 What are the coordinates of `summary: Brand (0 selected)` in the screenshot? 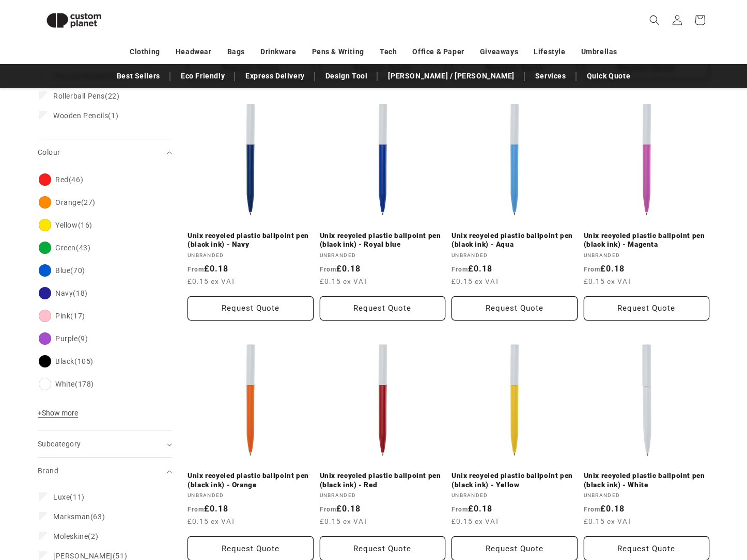 It's located at (105, 471).